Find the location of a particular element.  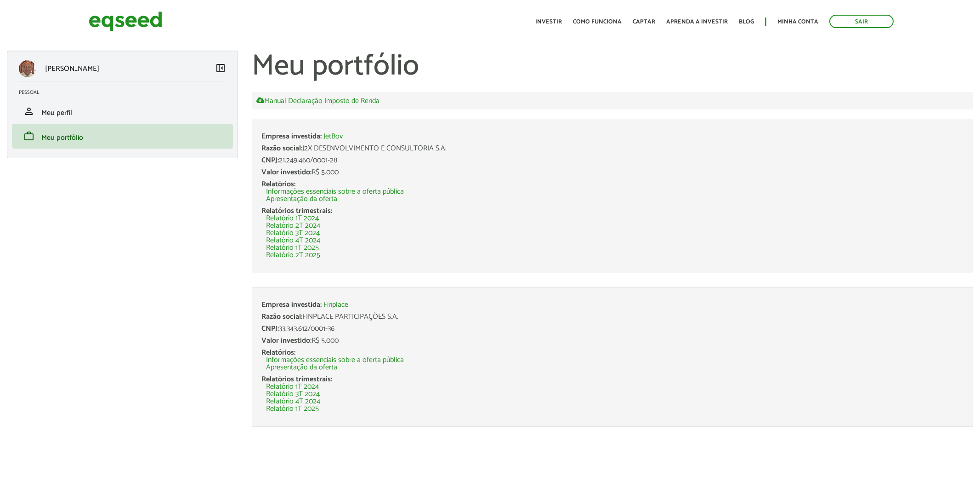

span: Meu portfólio is located at coordinates (62, 138).